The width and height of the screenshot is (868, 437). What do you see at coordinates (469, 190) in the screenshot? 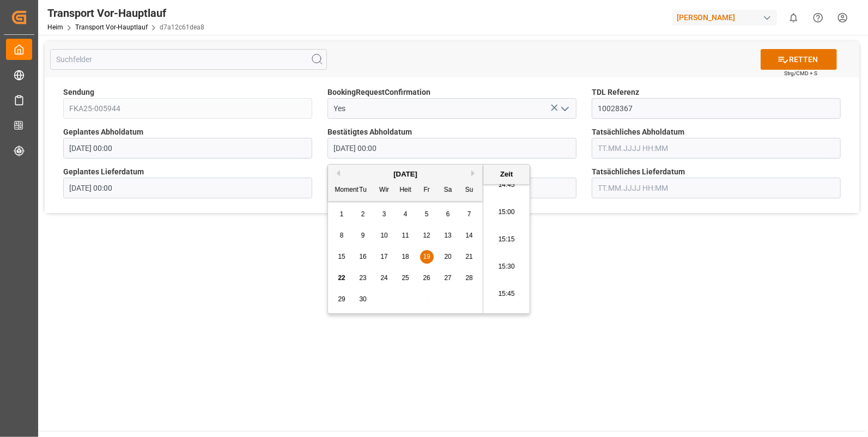
I see `div: Su` at bounding box center [469, 190].